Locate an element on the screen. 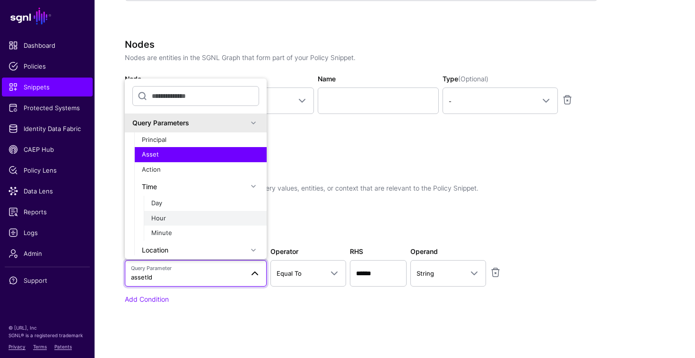 Image resolution: width=695 pixels, height=358 pixels. span: Hour is located at coordinates (158, 218).